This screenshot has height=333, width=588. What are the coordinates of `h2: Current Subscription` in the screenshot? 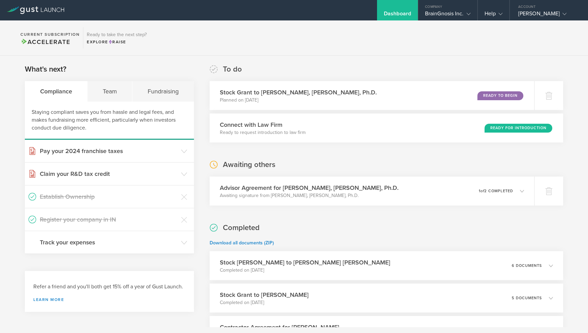 It's located at (50, 34).